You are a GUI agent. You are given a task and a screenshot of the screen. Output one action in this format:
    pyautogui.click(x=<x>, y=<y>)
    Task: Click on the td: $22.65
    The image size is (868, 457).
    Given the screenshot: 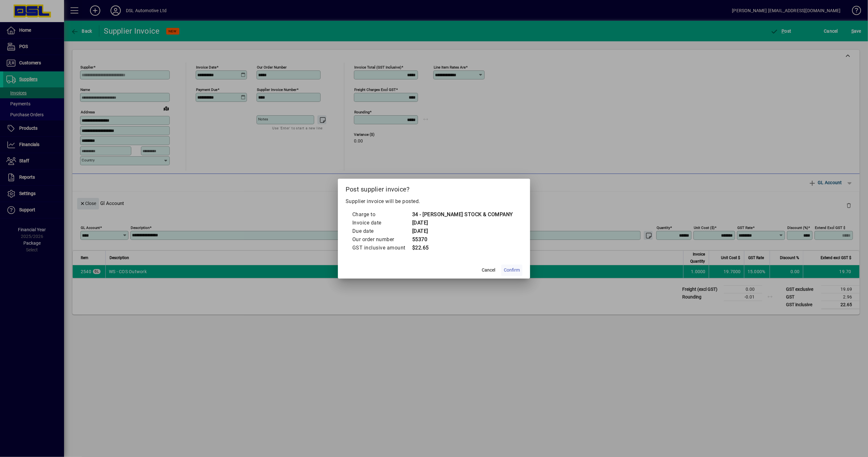 What is the action you would take?
    pyautogui.click(x=463, y=248)
    